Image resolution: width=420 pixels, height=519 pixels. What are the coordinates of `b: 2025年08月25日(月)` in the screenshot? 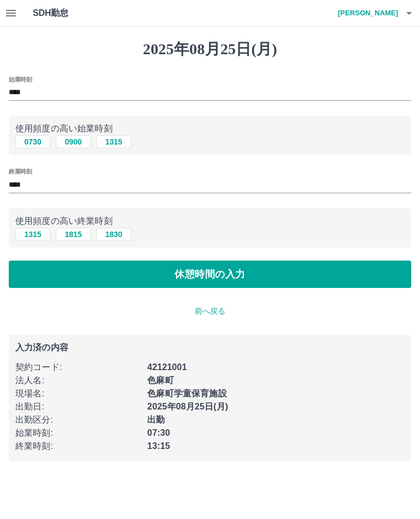 It's located at (188, 406).